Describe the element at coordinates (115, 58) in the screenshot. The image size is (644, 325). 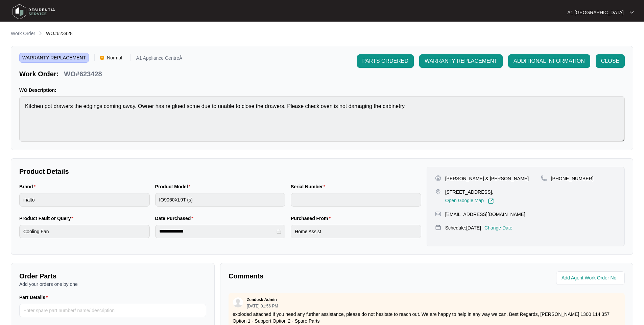
I see `span: Normal` at that location.